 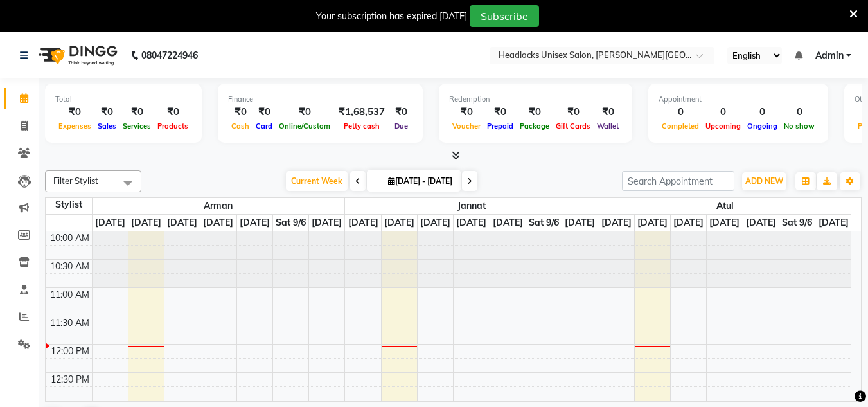 I want to click on span: Card, so click(x=264, y=126).